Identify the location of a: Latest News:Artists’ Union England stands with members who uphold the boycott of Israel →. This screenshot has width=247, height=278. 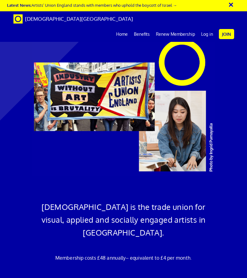
(92, 5).